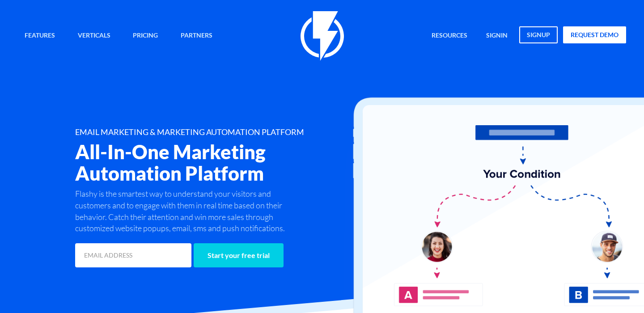  Describe the element at coordinates (449, 35) in the screenshot. I see `a: Resources` at that location.